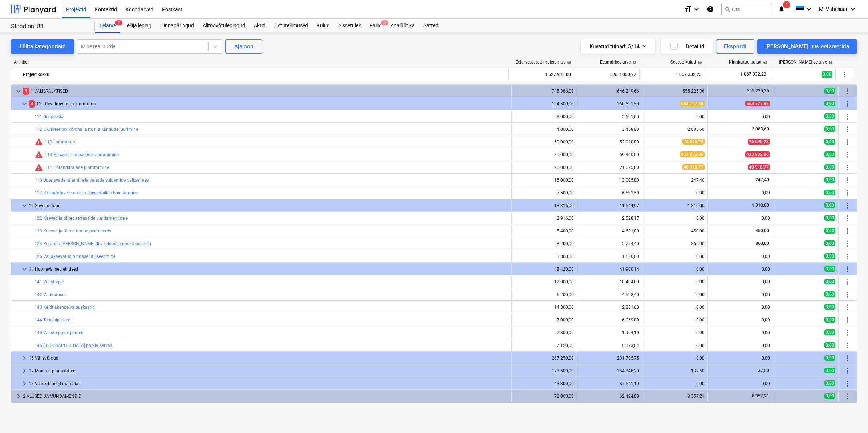 This screenshot has height=433, width=868. What do you see at coordinates (782, 9) in the screenshot?
I see `i: notifications` at bounding box center [782, 9].